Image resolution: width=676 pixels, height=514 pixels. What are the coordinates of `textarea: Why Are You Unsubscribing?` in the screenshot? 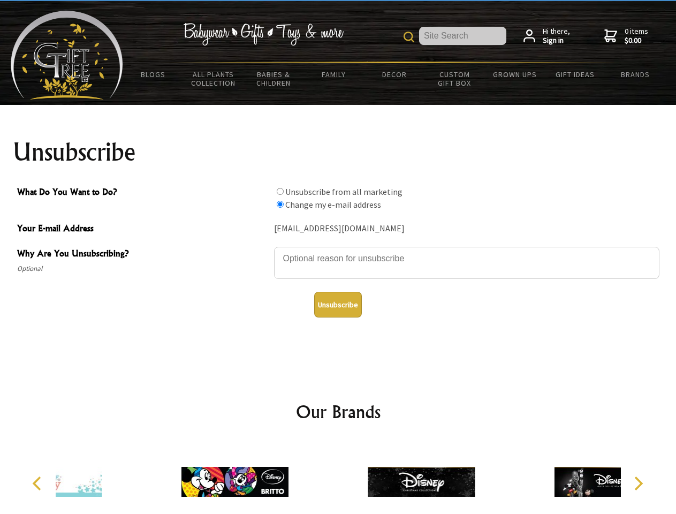 It's located at (467, 263).